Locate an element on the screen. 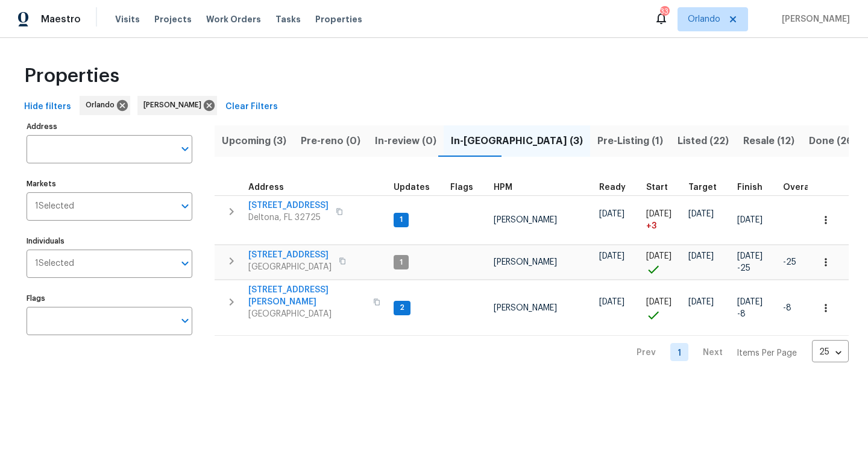 Image resolution: width=868 pixels, height=469 pixels. span: Updates is located at coordinates (412, 188).